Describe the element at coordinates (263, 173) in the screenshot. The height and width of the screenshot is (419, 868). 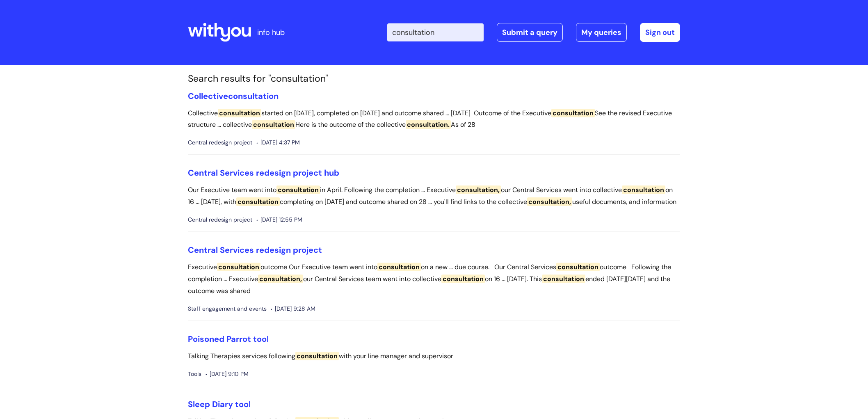
I see `a: Central Services redesign project hub` at that location.